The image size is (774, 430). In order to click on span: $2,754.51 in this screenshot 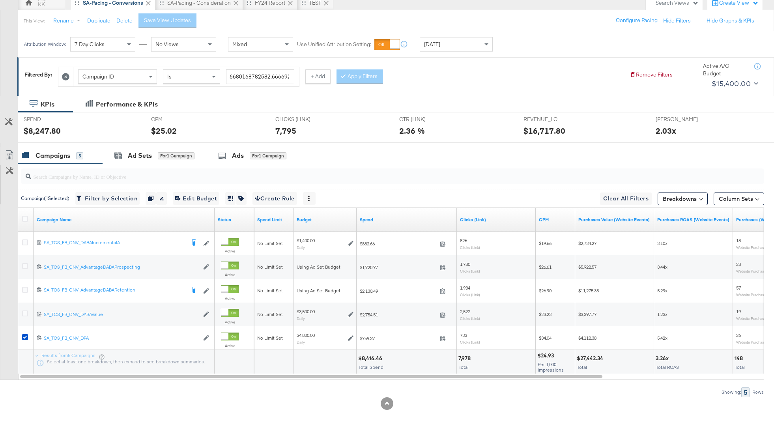, I will do `click(398, 315)`.